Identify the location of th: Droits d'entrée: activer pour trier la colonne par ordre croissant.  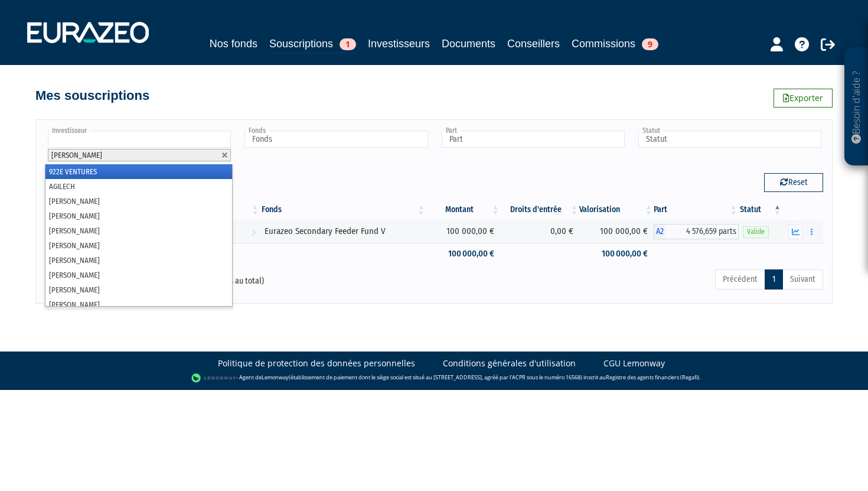
(540, 210).